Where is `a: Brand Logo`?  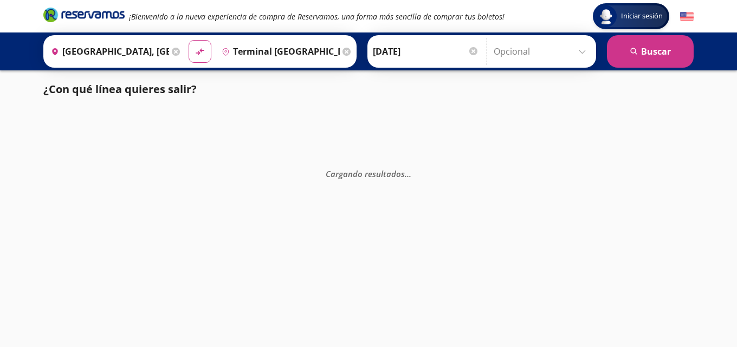
a: Brand Logo is located at coordinates (84, 16).